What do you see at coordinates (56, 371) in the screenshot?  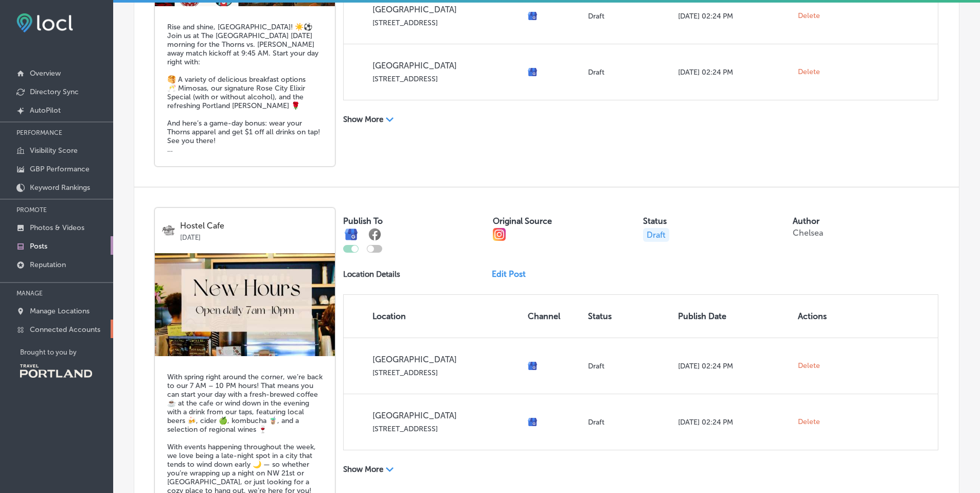 I see `img: Travel Portland` at bounding box center [56, 371].